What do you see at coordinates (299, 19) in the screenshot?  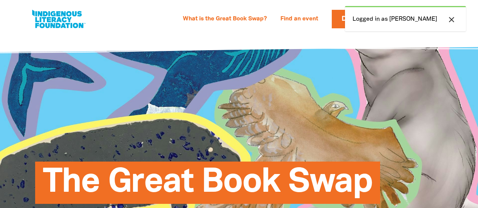 I see `a: Find an event` at bounding box center [299, 19].